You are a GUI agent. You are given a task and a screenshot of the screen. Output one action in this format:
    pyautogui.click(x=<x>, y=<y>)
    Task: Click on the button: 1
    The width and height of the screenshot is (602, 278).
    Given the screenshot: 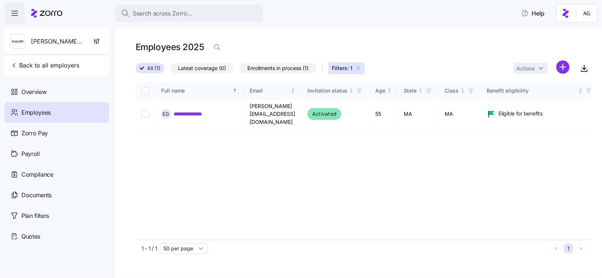 What is the action you would take?
    pyautogui.click(x=569, y=249)
    